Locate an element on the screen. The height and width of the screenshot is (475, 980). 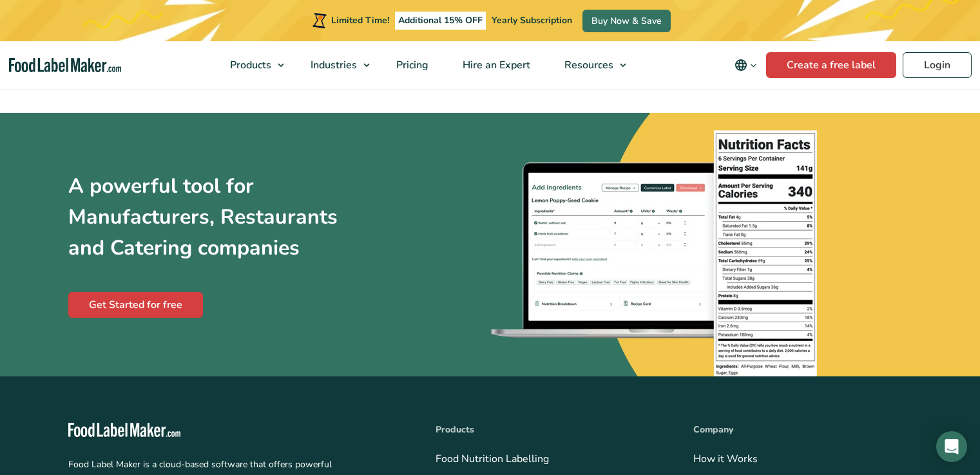
img: Food Label Maker - white is located at coordinates (124, 429).